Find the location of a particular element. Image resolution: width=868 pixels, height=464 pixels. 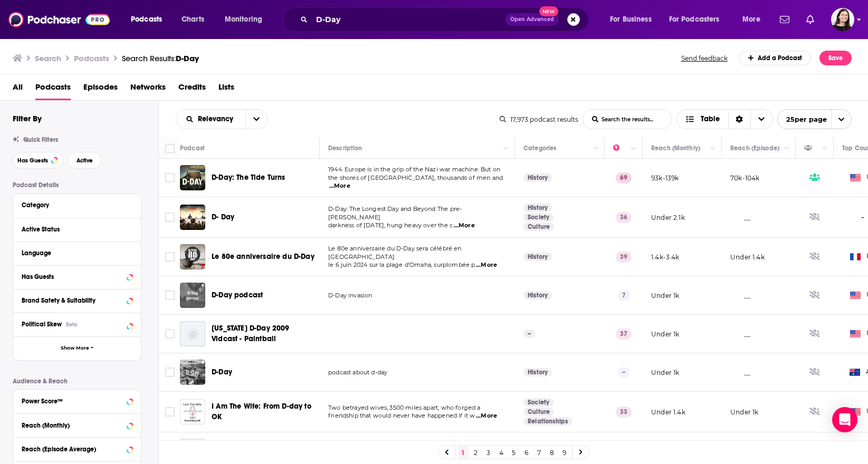

a: 7 is located at coordinates (539, 453).